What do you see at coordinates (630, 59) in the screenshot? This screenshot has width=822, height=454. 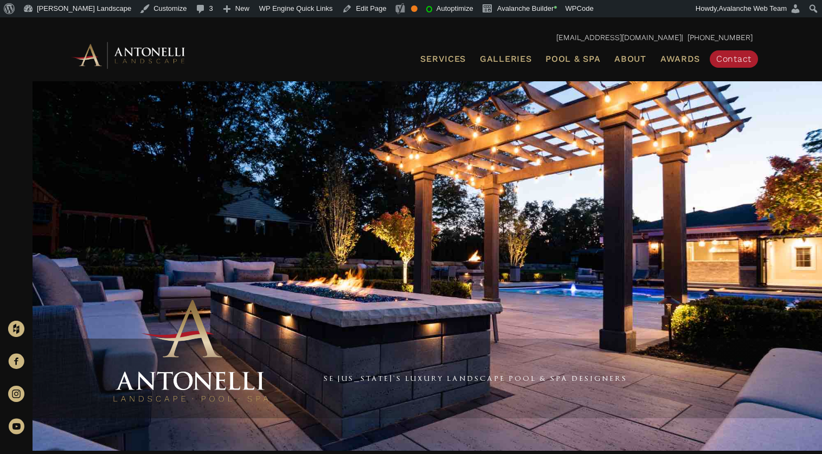 I see `a: About` at bounding box center [630, 59].